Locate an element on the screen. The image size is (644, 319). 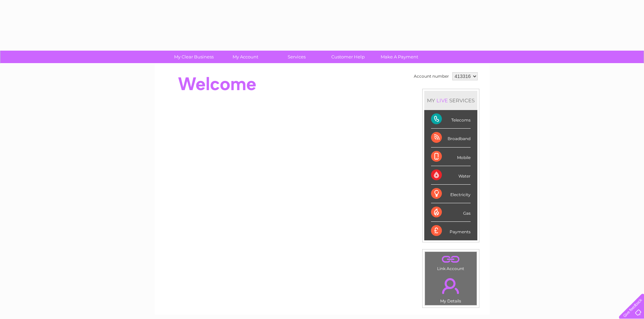
div: Broadband is located at coordinates (451, 137).